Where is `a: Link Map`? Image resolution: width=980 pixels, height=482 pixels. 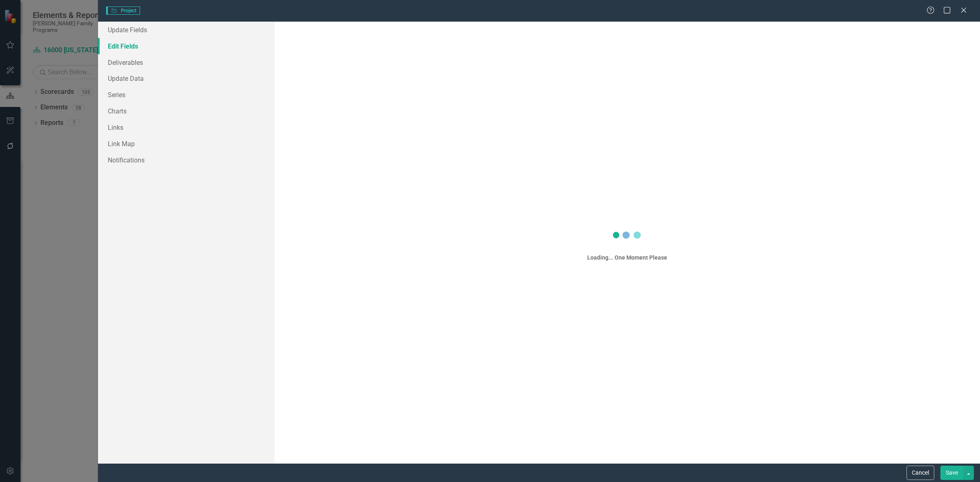
a: Link Map is located at coordinates (186, 143).